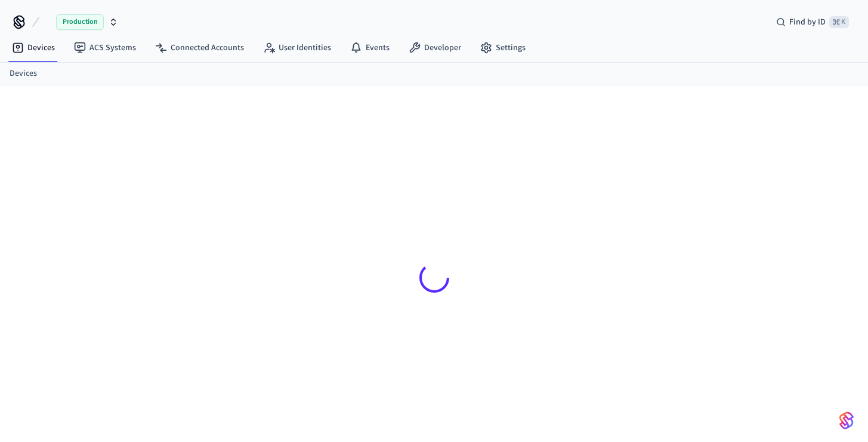 The image size is (868, 442). Describe the element at coordinates (846, 420) in the screenshot. I see `img: SeamLogoGradient.69752ec5.svg` at that location.